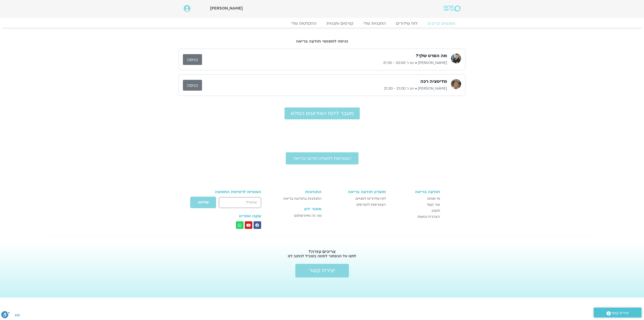 Image resolution: width=644 pixels, height=320 pixels. Describe the element at coordinates (416, 217) in the screenshot. I see `a: הצהרת נגישות` at that location.